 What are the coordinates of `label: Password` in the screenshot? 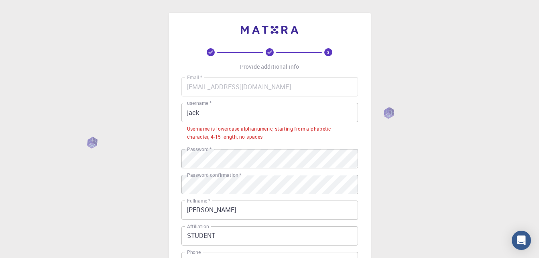 It's located at (199, 149).